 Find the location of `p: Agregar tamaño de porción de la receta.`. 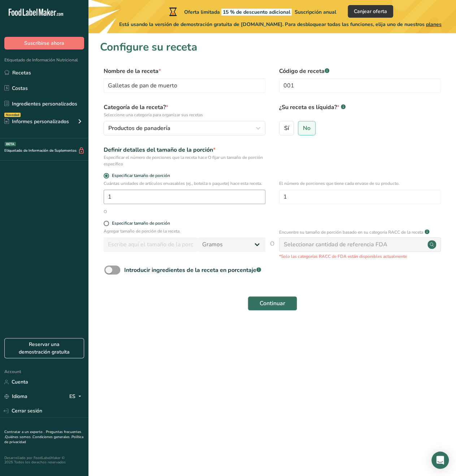

p: Agregar tamaño de porción de la receta. is located at coordinates (184, 231).